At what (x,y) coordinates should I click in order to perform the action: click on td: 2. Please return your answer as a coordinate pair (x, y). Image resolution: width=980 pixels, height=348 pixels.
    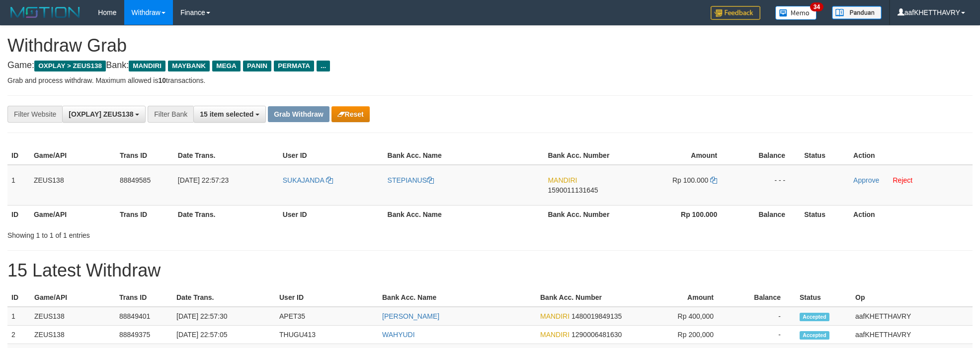
    Looking at the image, I should click on (19, 335).